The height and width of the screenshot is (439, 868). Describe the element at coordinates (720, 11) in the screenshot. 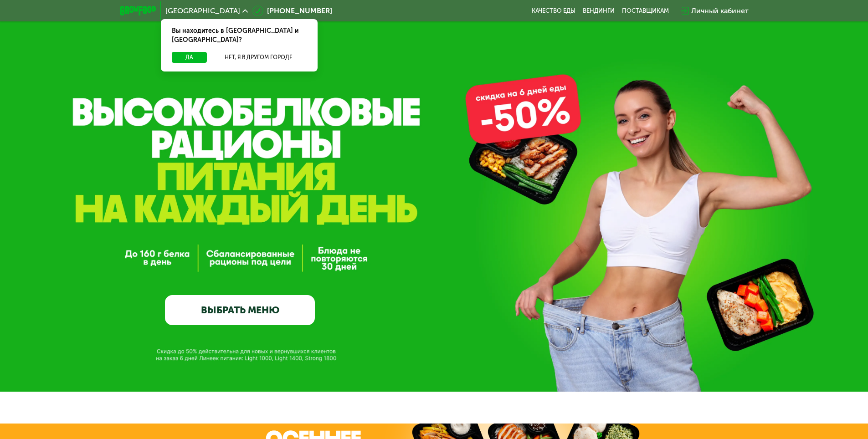

I see `div: Личный кабинет` at that location.